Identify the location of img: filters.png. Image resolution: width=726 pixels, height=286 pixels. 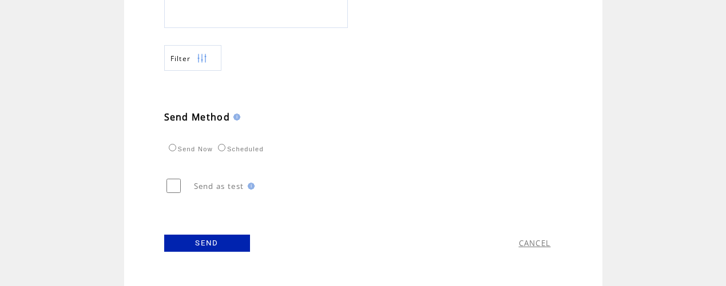
(202, 58).